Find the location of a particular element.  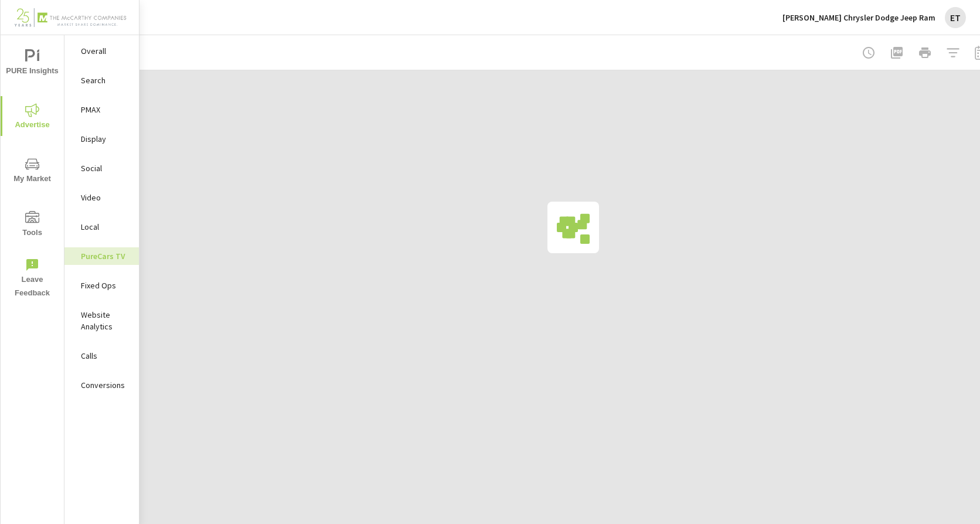

p: PureCars TV is located at coordinates (105, 256).